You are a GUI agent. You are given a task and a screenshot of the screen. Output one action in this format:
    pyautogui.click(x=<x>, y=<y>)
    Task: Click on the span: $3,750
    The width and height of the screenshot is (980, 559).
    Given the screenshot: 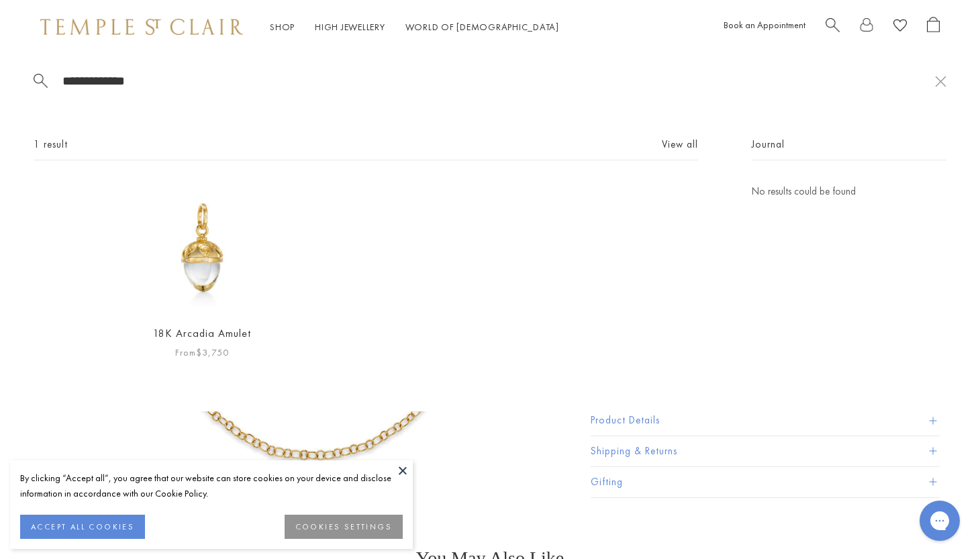 What is the action you would take?
    pyautogui.click(x=212, y=353)
    